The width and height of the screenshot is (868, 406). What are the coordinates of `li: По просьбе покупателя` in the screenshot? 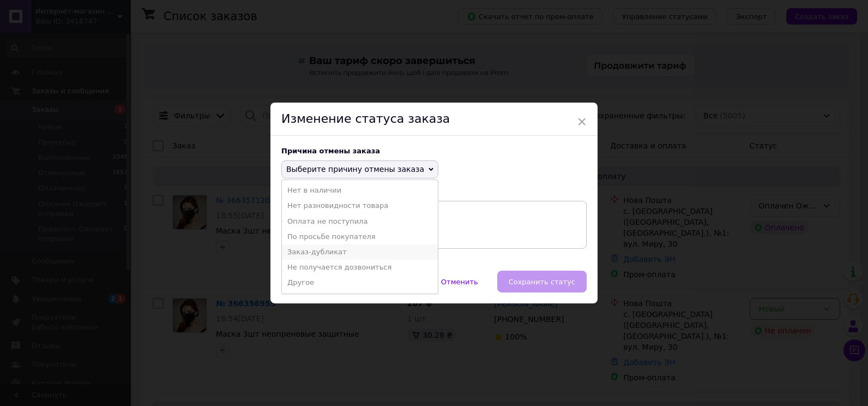 It's located at (359, 237).